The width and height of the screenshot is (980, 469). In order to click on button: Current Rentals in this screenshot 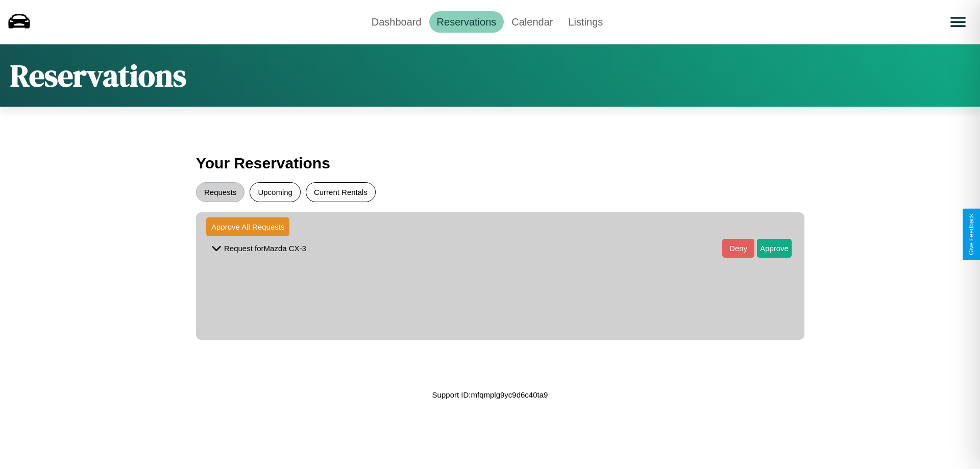, I will do `click(340, 192)`.